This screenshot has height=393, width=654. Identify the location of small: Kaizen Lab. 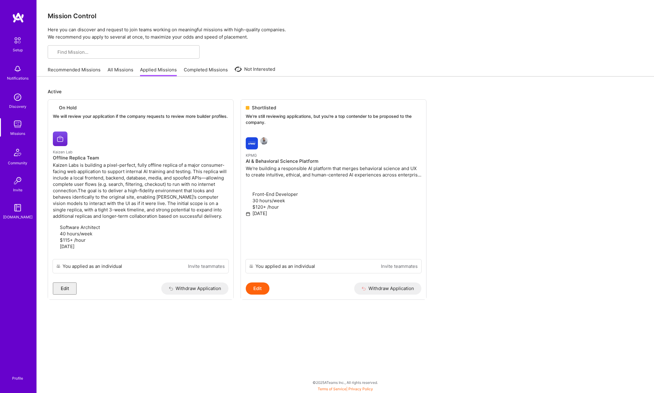
(63, 152).